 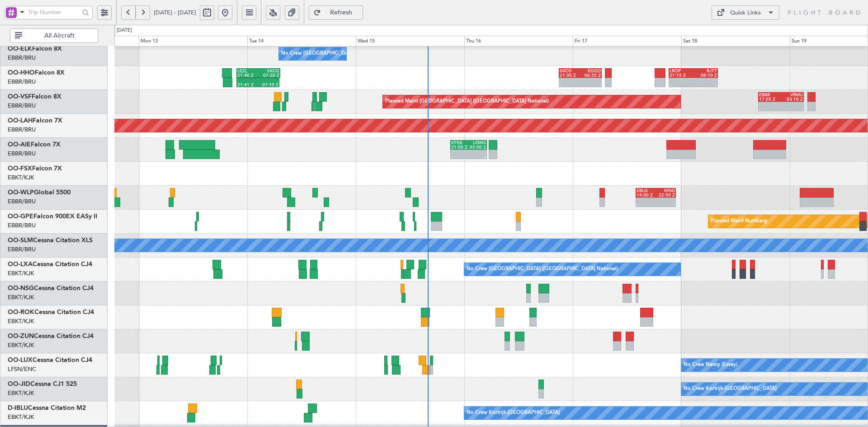 I want to click on div: 14:00 Z, so click(x=646, y=195).